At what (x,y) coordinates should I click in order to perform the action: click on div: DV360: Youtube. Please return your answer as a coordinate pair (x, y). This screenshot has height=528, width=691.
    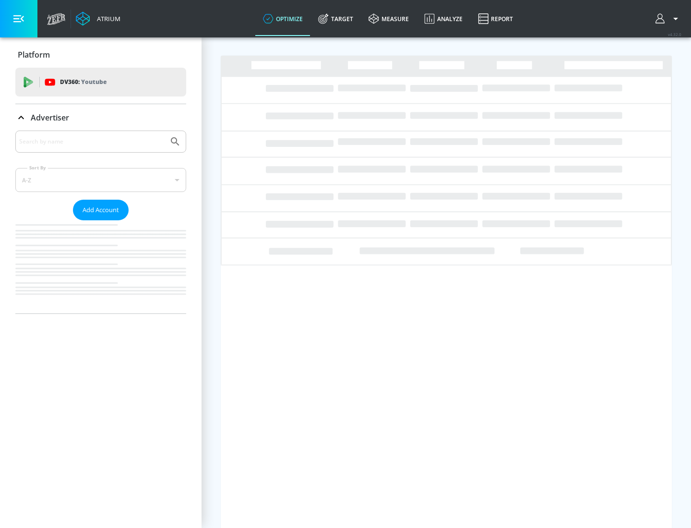
    Looking at the image, I should click on (101, 82).